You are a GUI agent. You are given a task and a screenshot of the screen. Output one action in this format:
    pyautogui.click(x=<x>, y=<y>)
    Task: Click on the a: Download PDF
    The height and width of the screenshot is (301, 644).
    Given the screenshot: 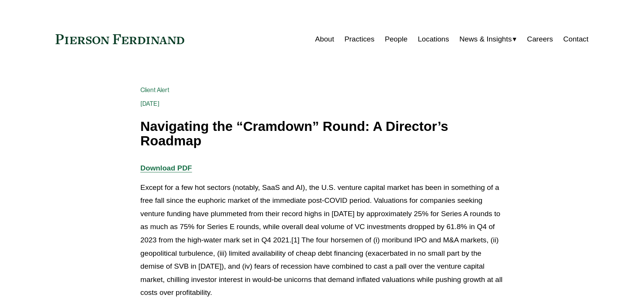 What is the action you would take?
    pyautogui.click(x=166, y=168)
    